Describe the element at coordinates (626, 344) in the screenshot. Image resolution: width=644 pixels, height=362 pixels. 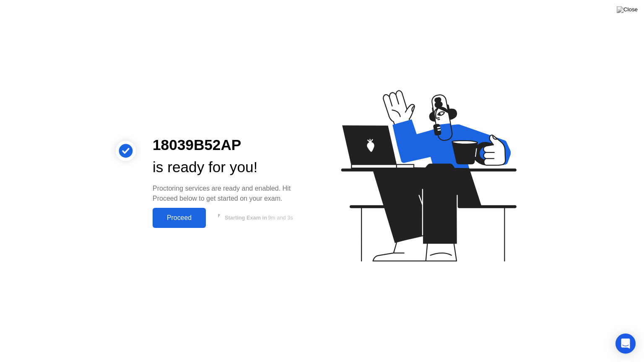
I see `div: Open Intercom Messenger` at that location.